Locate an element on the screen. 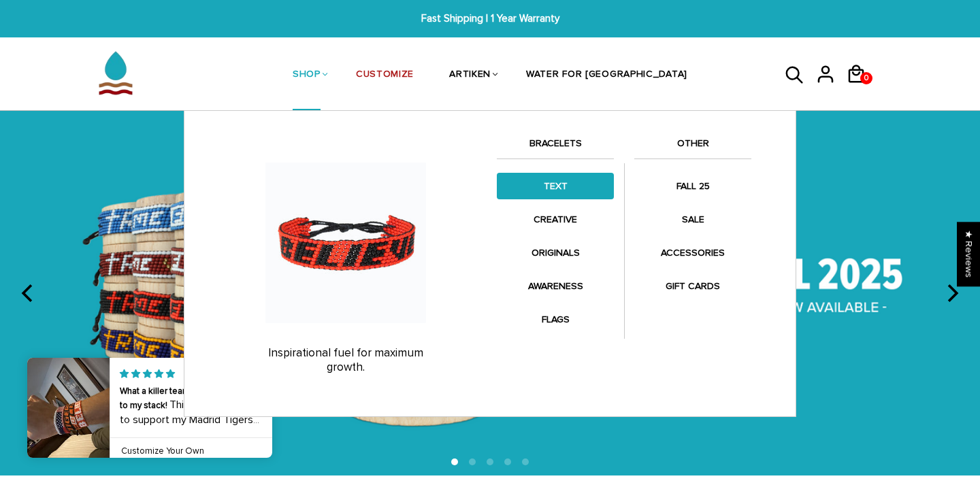  span: Fast Shipping | 1 Year Warranty is located at coordinates (490, 18).